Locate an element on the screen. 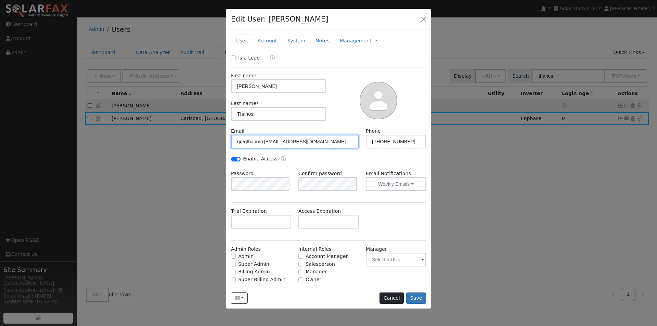 The image size is (657, 326). label: Access Expiration is located at coordinates (320, 211).